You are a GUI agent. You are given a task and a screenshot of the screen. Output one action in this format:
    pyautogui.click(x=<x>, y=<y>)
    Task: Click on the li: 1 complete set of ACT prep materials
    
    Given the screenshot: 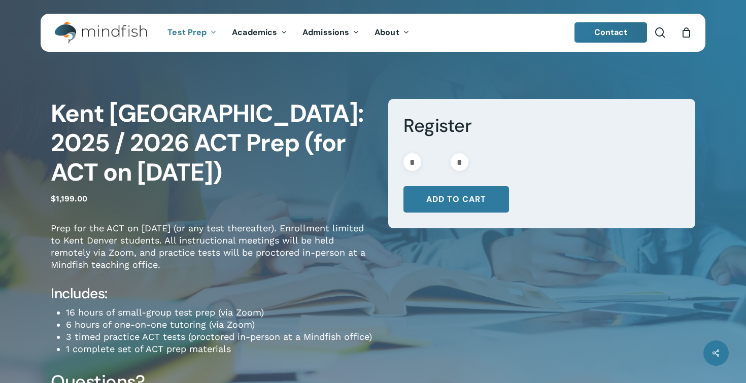 What is the action you would take?
    pyautogui.click(x=219, y=349)
    